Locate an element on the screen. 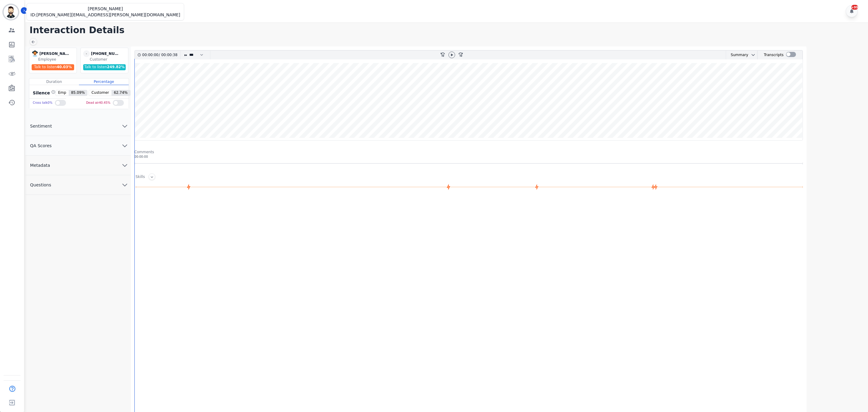  img: Bordered avatar is located at coordinates (11, 12).